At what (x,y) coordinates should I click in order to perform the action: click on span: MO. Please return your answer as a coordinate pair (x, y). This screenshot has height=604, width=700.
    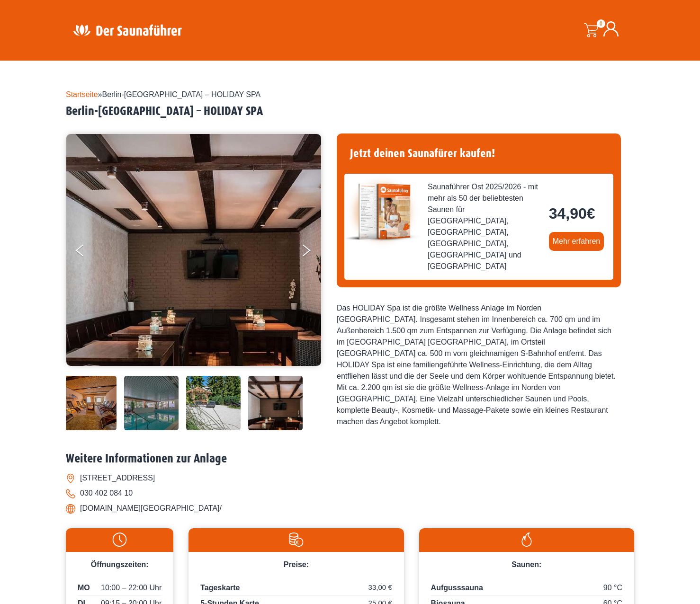
    Looking at the image, I should click on (84, 588).